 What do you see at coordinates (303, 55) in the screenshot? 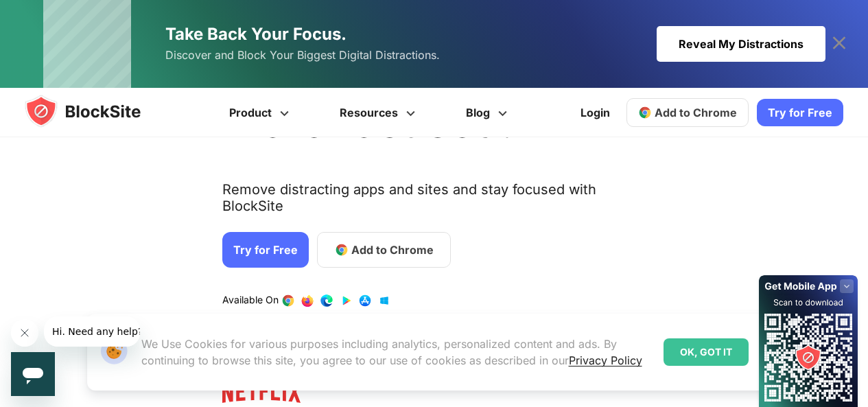
I see `span: Discover and Block Your Biggest Digital Distractions.` at bounding box center [303, 55].